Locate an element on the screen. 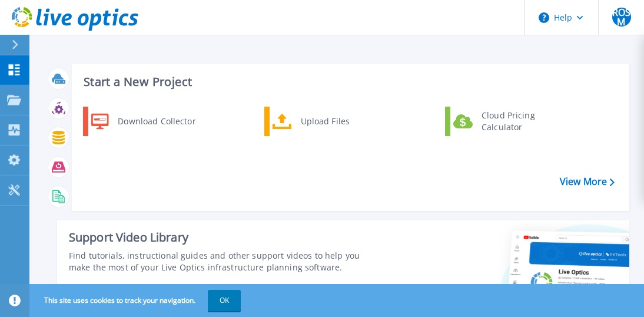 The height and width of the screenshot is (317, 644). div: Find tutorials, instructional guides and other support videos to help you make the most of your L... is located at coordinates (217, 261).